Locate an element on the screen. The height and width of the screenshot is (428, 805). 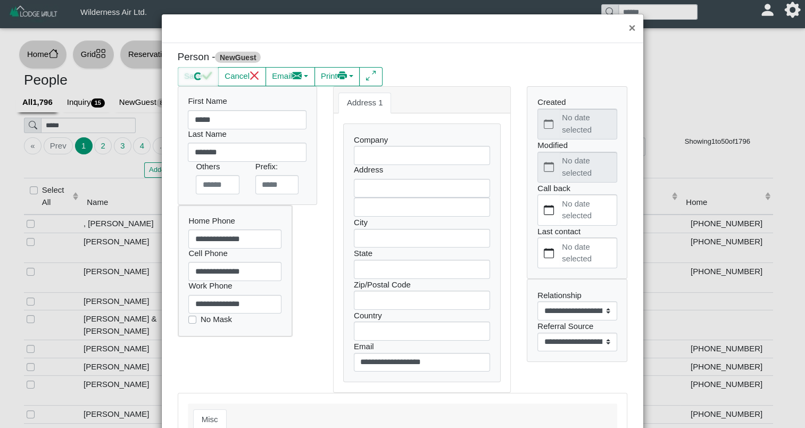
h6: Prefix: is located at coordinates (277, 167).